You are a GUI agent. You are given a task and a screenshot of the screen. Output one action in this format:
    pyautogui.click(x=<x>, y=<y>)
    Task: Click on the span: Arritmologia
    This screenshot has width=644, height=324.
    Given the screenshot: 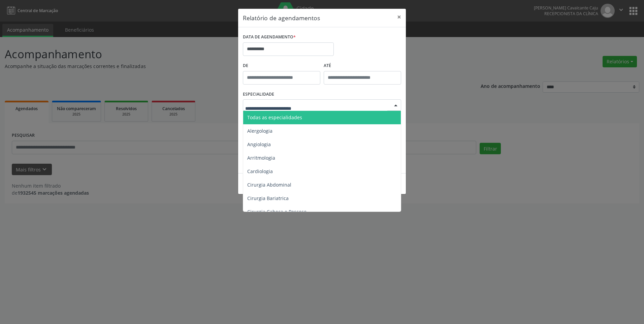 What is the action you would take?
    pyautogui.click(x=261, y=158)
    